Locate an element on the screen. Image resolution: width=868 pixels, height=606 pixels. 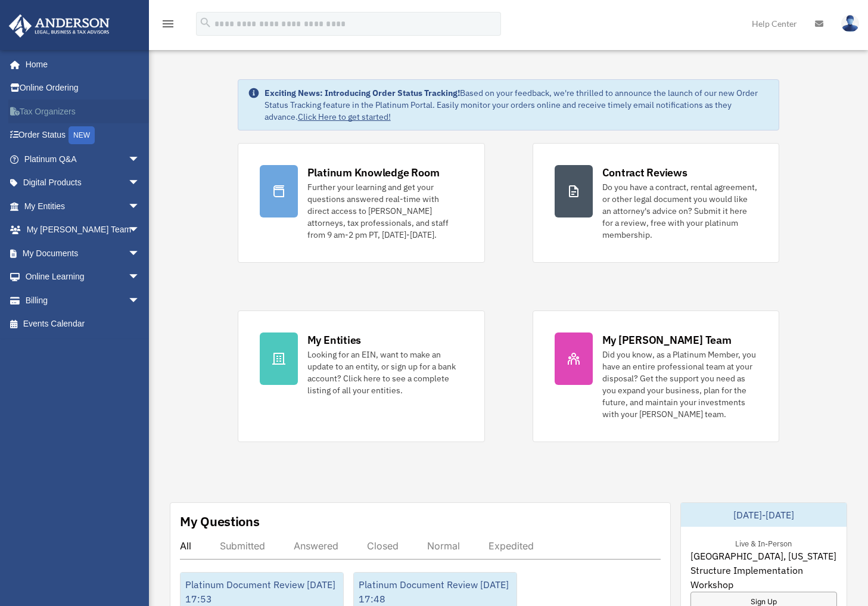
img: Anderson Advisors Platinum Portal is located at coordinates (59, 26).